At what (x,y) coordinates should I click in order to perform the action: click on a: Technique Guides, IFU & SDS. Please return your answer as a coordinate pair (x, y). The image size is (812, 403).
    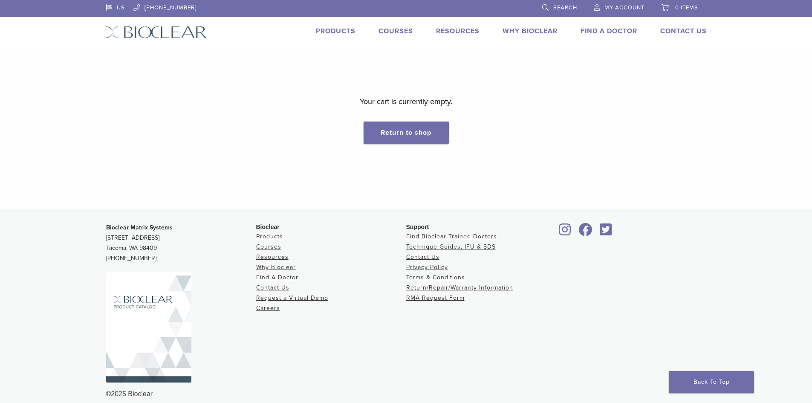
    Looking at the image, I should click on (451, 246).